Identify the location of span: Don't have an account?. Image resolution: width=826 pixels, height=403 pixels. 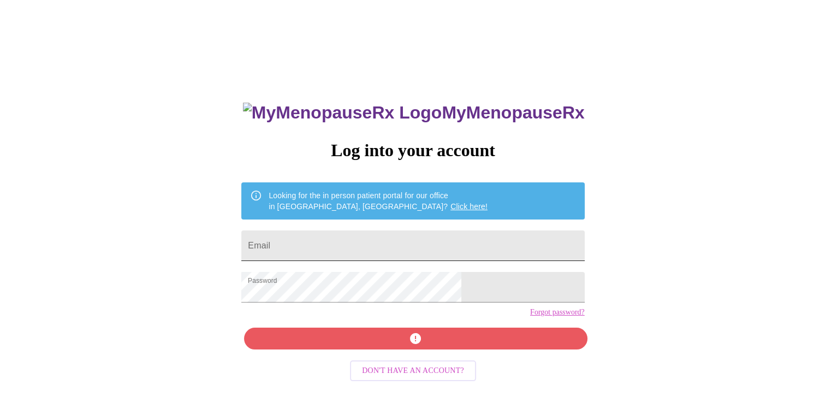
(413, 371).